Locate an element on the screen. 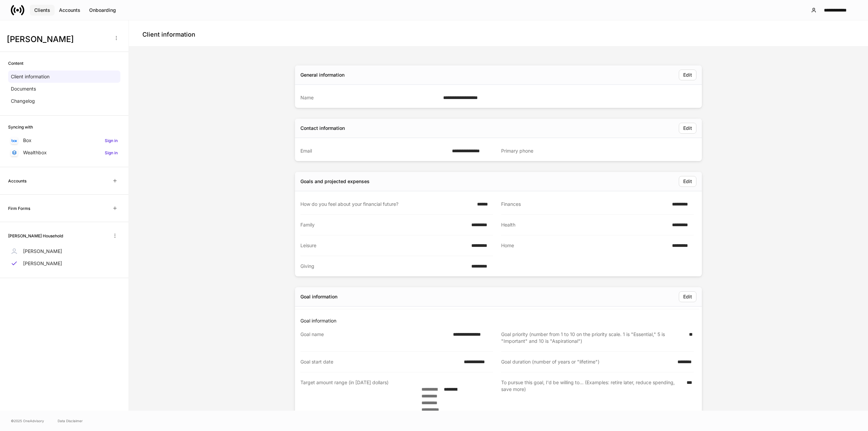 This screenshot has height=431, width=868. h6: Firm Forms is located at coordinates (19, 208).